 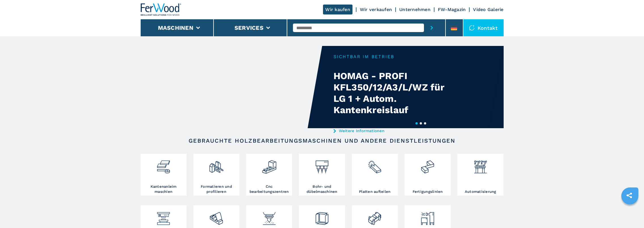 I want to click on img: bordatrici_1.png, so click(x=163, y=165).